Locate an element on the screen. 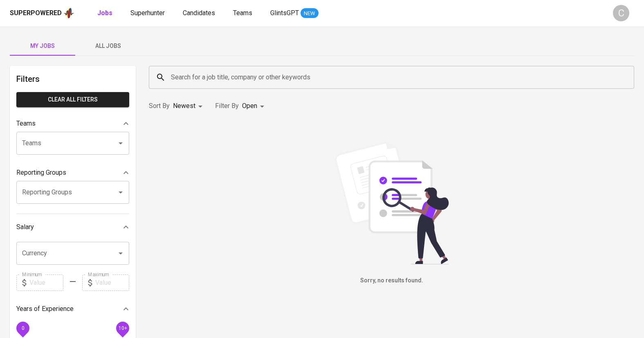  span: Superhunter is located at coordinates (147, 13).